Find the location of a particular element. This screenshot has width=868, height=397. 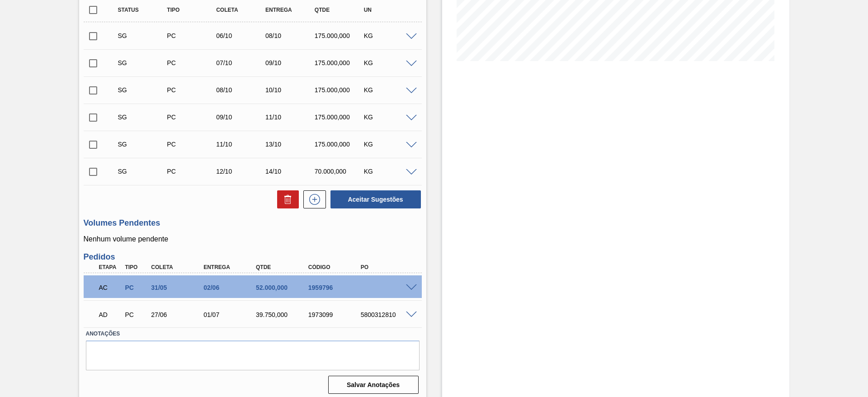

div: 1973099 is located at coordinates (335, 315).